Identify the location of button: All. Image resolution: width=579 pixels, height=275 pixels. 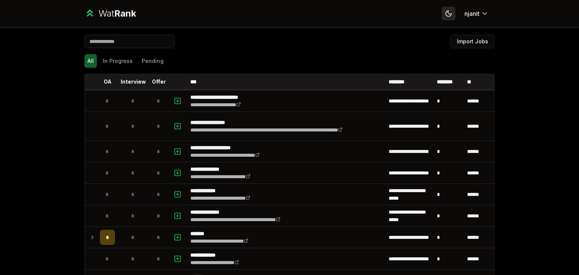
(90, 61).